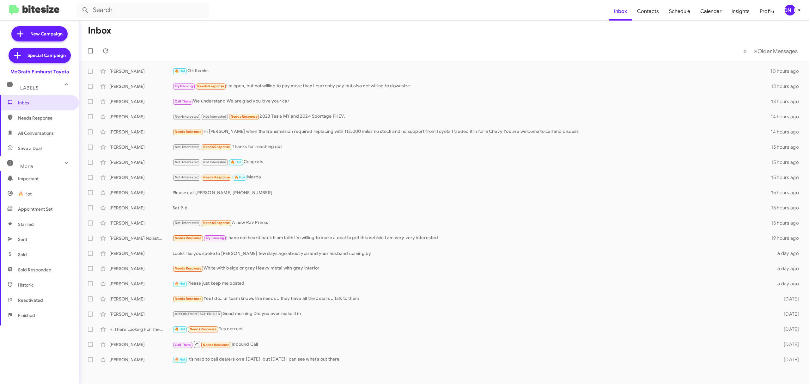 The height and width of the screenshot is (384, 809). Describe the element at coordinates (183, 344) in the screenshot. I see `span: Call Them` at that location.